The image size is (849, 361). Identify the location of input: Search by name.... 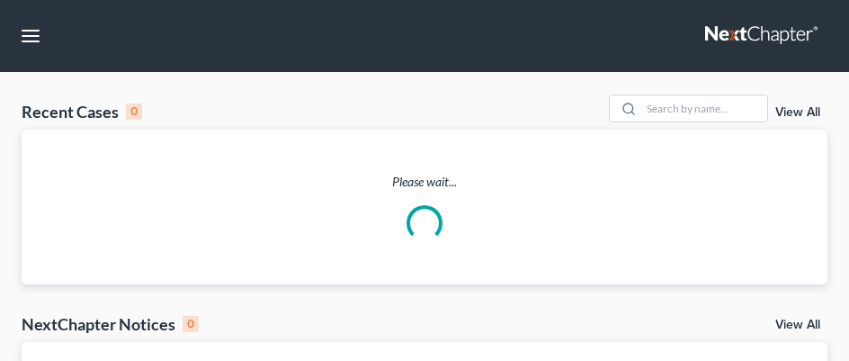
(704, 108).